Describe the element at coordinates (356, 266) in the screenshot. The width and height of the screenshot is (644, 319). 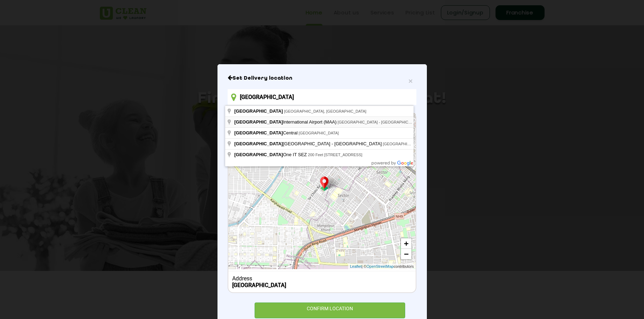
I see `a: Leaflet` at that location.